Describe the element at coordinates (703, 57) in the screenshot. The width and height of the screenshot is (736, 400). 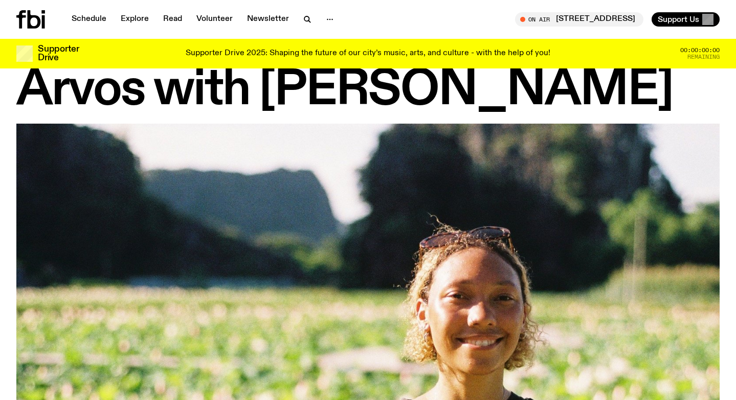
I see `span: Remaining` at that location.